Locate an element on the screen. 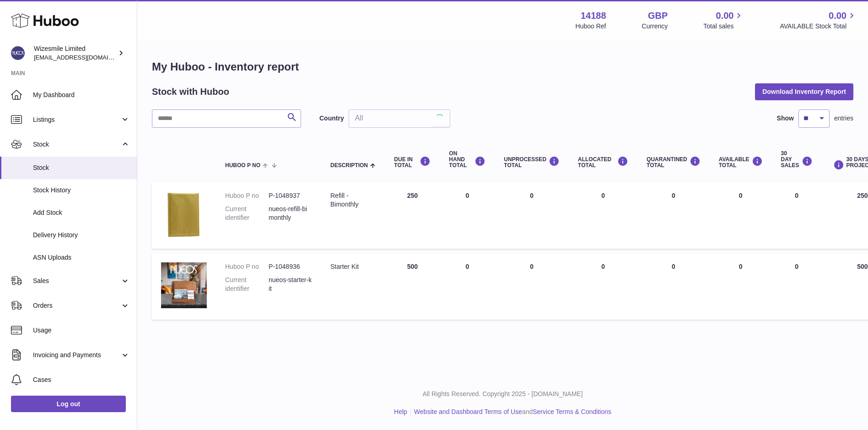  img: internalAdmin-14188@internal.huboo.com is located at coordinates (18, 53).